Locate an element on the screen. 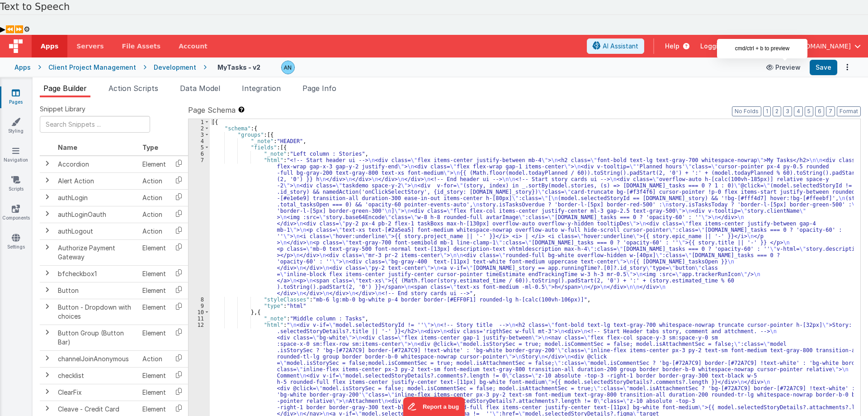 The image size is (868, 416). td: authLogin is located at coordinates (96, 198).